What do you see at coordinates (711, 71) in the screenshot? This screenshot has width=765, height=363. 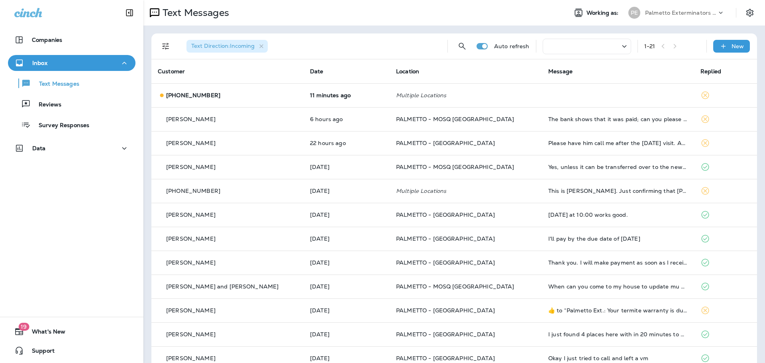 I see `span: Replied` at bounding box center [711, 71].